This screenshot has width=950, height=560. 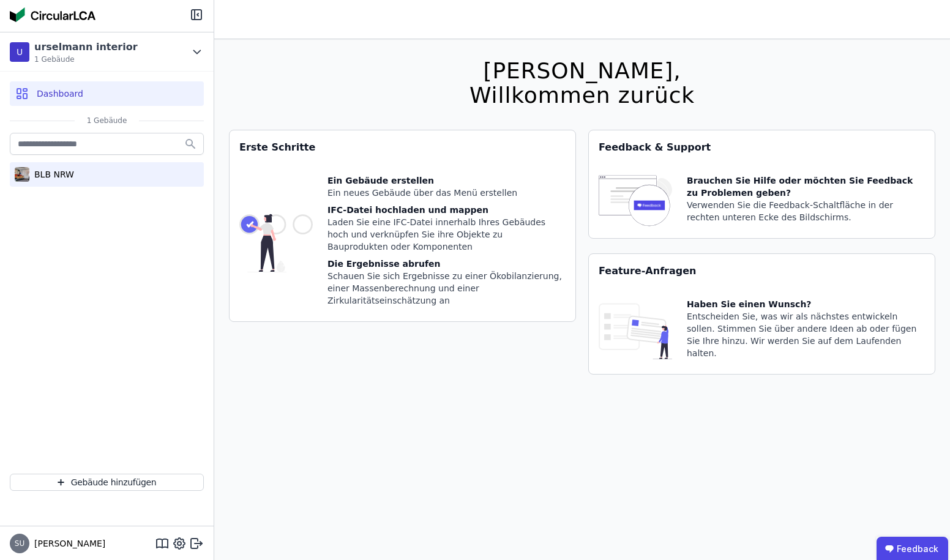 What do you see at coordinates (635, 331) in the screenshot?
I see `img: feature_request_tile-UiXE1qGU.svg` at bounding box center [635, 331].